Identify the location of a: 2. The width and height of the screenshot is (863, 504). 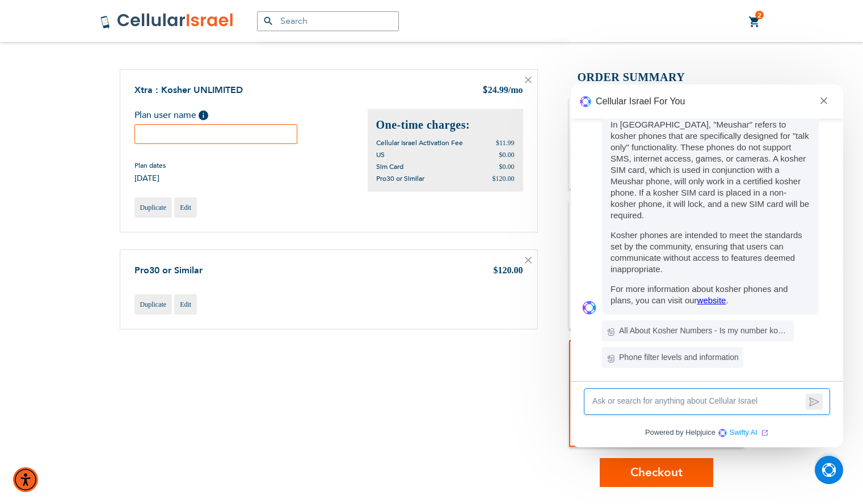
(755, 22).